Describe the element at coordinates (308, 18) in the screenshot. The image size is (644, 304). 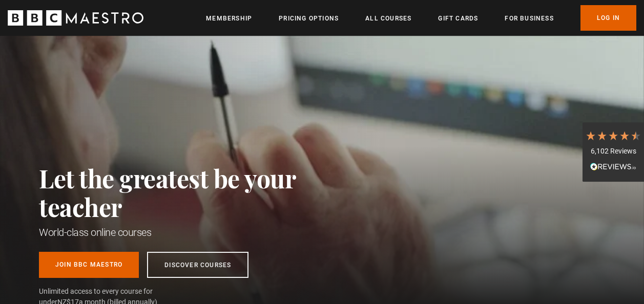
I see `a: Pricing Options` at that location.